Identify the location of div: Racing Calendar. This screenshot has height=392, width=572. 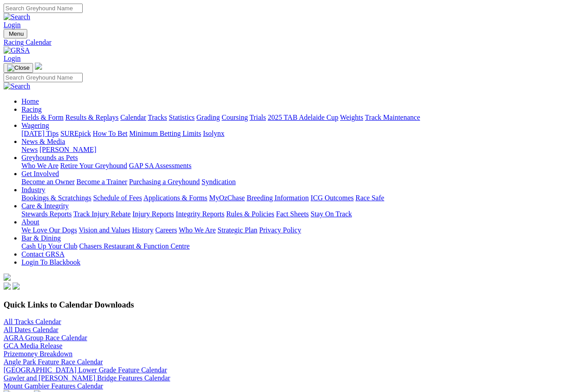
(286, 42).